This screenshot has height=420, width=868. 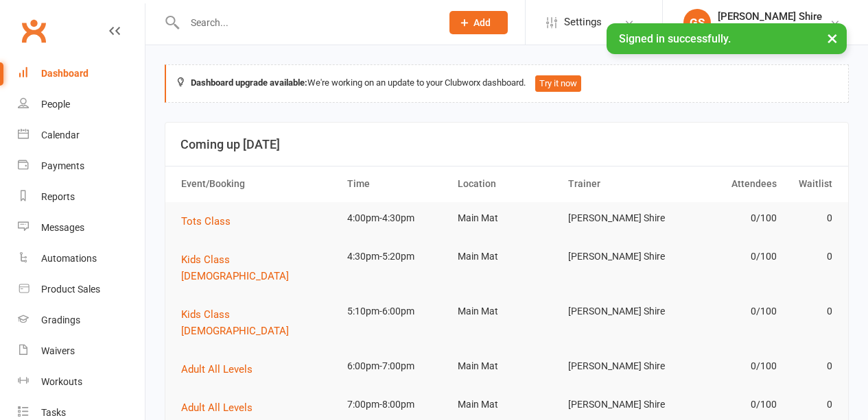 What do you see at coordinates (506, 184) in the screenshot?
I see `th: Location` at bounding box center [506, 184].